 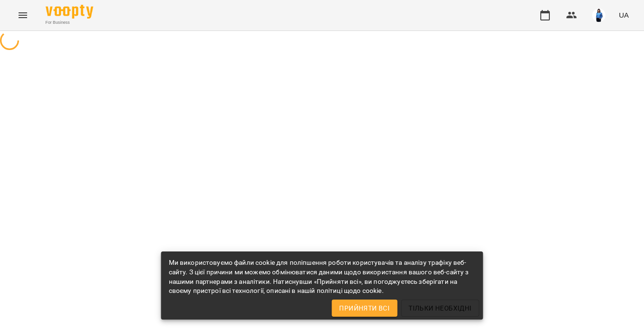 What do you see at coordinates (623, 15) in the screenshot?
I see `span: UA` at bounding box center [623, 15].